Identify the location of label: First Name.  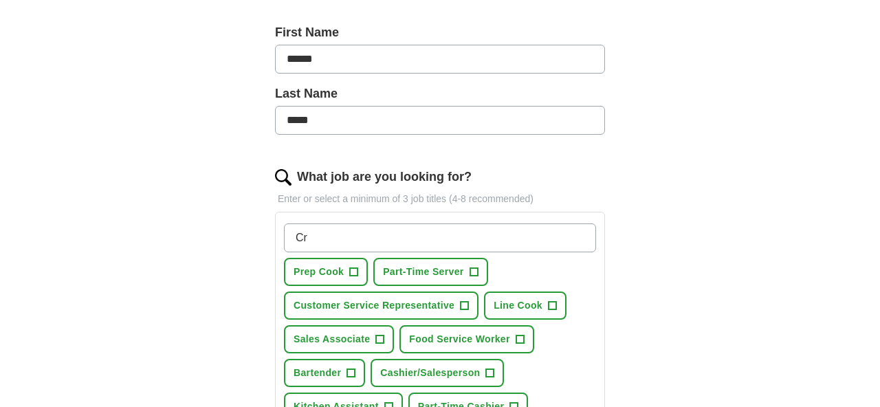
(440, 32).